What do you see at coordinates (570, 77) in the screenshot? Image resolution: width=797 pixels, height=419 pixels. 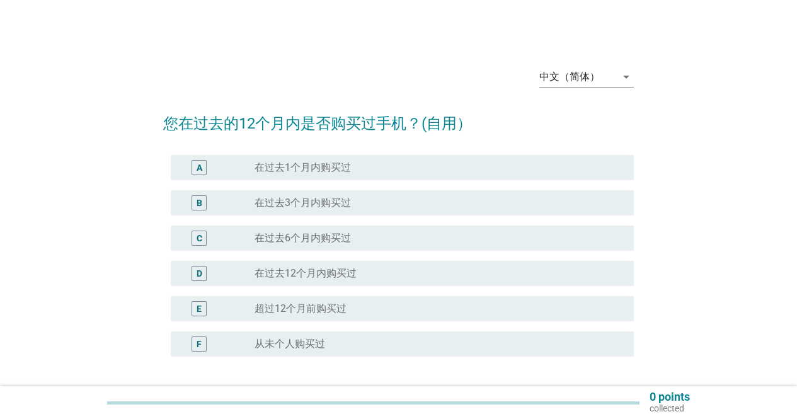 I see `div: 中文（简体）` at bounding box center [570, 77].